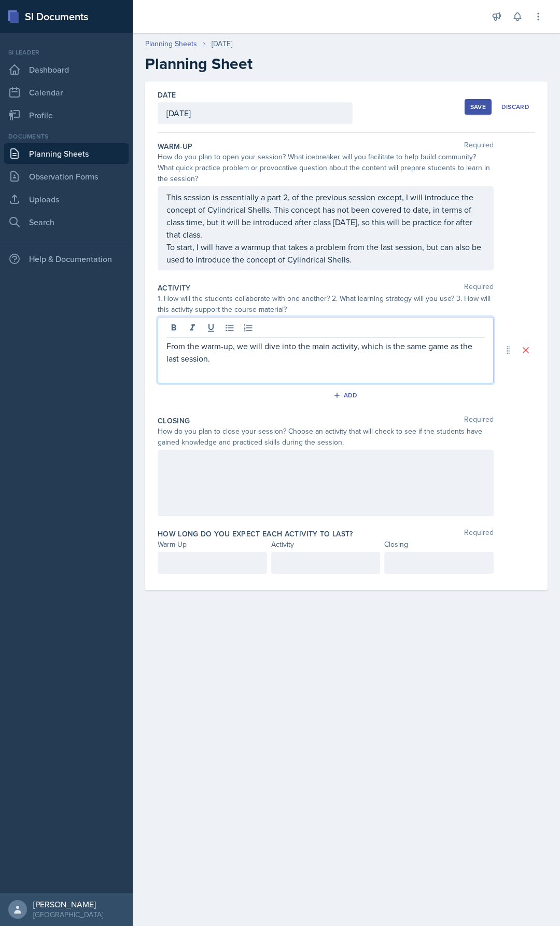 The height and width of the screenshot is (926, 560). What do you see at coordinates (213, 544) in the screenshot?
I see `div: Warm-Up` at bounding box center [213, 544].